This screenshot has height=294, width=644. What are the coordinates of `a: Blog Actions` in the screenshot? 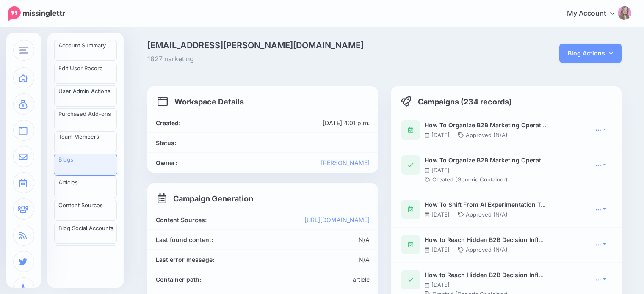 It's located at (590, 53).